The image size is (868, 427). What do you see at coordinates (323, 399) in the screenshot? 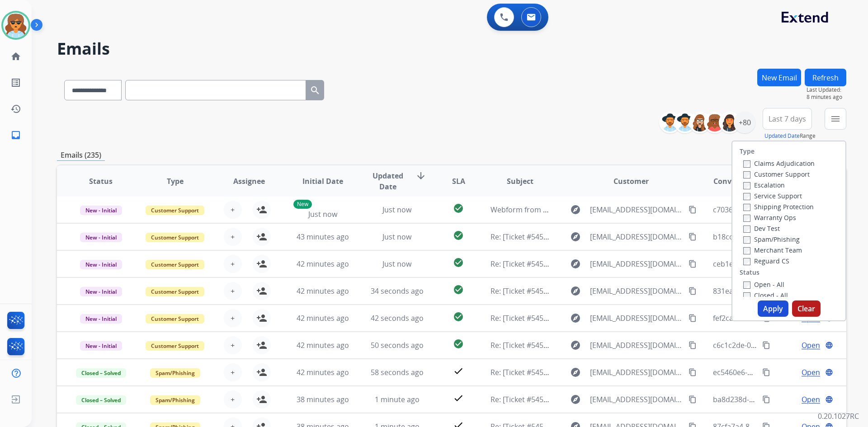
I see `span: 38 minutes ago` at bounding box center [323, 399].